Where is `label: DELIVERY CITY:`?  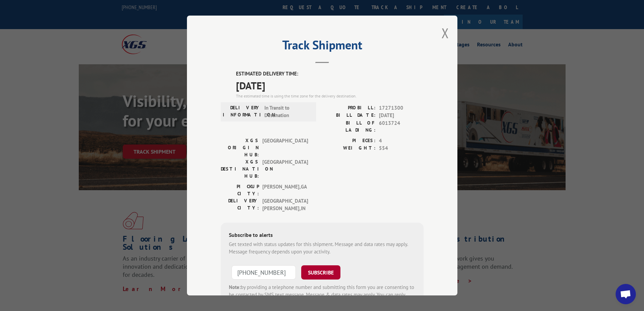
label: DELIVERY CITY: is located at coordinates (240, 205).